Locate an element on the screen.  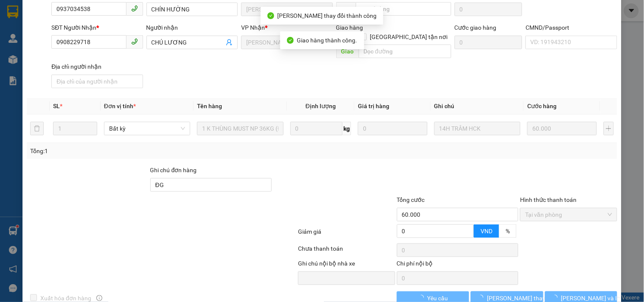
label: Hình thức thanh toán is located at coordinates (548, 200).